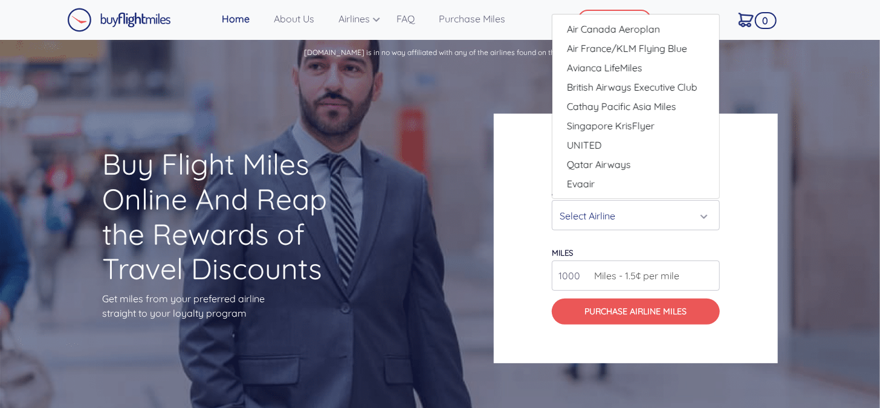 This screenshot has height=408, width=880. I want to click on span: Qatar Airways, so click(599, 164).